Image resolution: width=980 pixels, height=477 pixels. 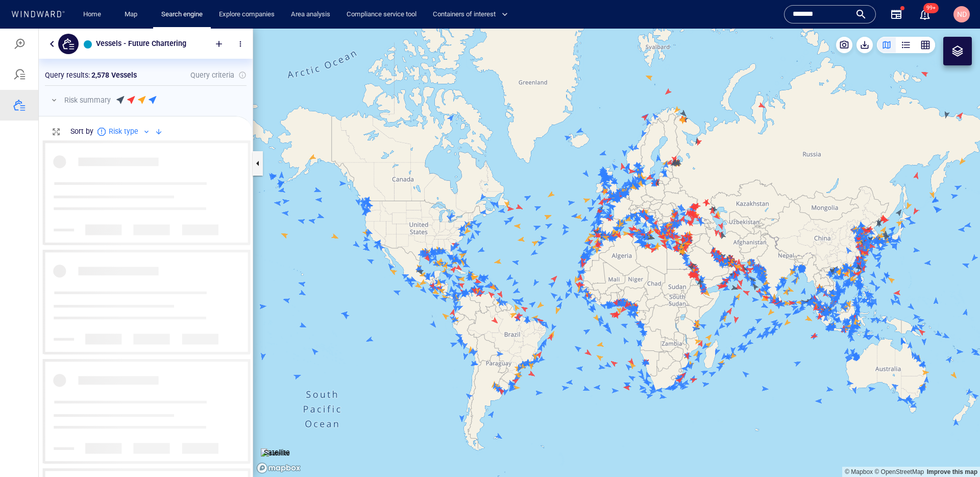 What do you see at coordinates (470, 14) in the screenshot?
I see `span: Containers of interest` at bounding box center [470, 14].